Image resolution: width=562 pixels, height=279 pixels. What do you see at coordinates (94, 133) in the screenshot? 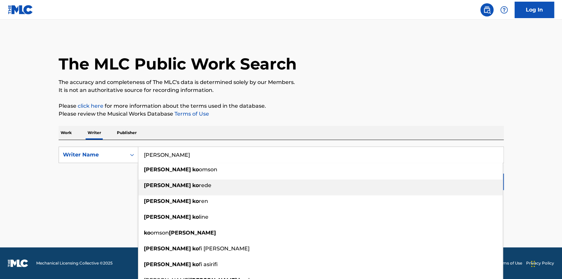
I see `p: Writer` at bounding box center [94, 133].